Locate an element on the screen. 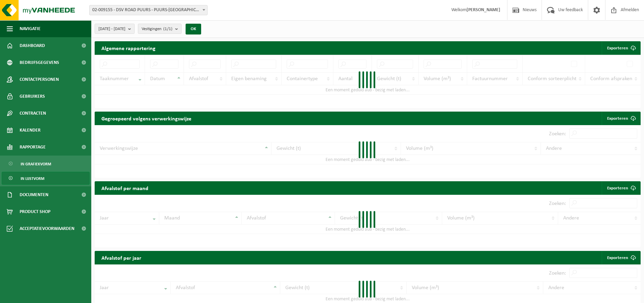  span: Navigatie is located at coordinates (30, 29).